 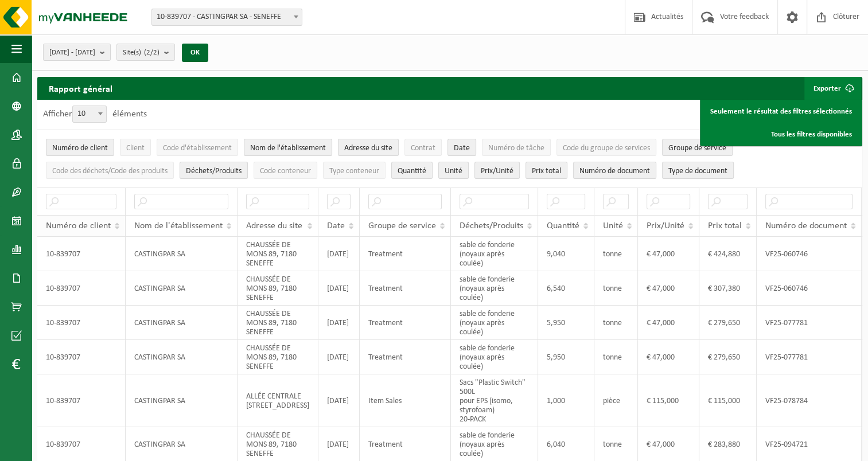 What do you see at coordinates (285, 171) in the screenshot?
I see `span: Code conteneur` at bounding box center [285, 171].